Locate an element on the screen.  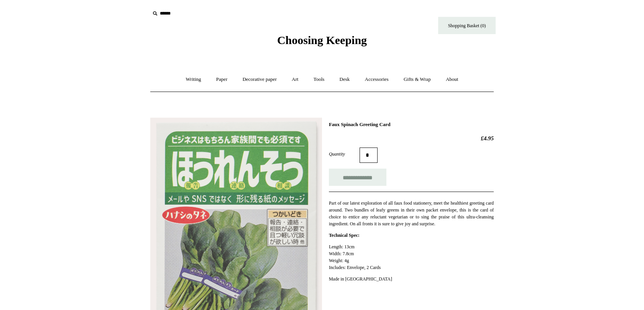
span: Choosing Keeping is located at coordinates (322, 40).